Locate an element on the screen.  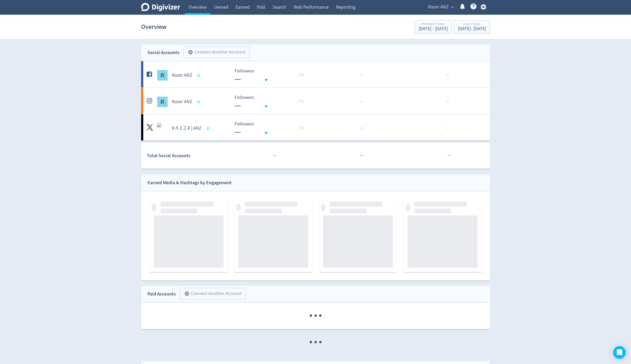
div: Social Accounts is located at coordinates (163, 53).